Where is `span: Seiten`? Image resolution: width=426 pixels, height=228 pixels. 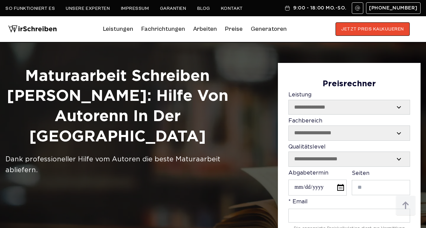
span: Seiten is located at coordinates (360, 173).